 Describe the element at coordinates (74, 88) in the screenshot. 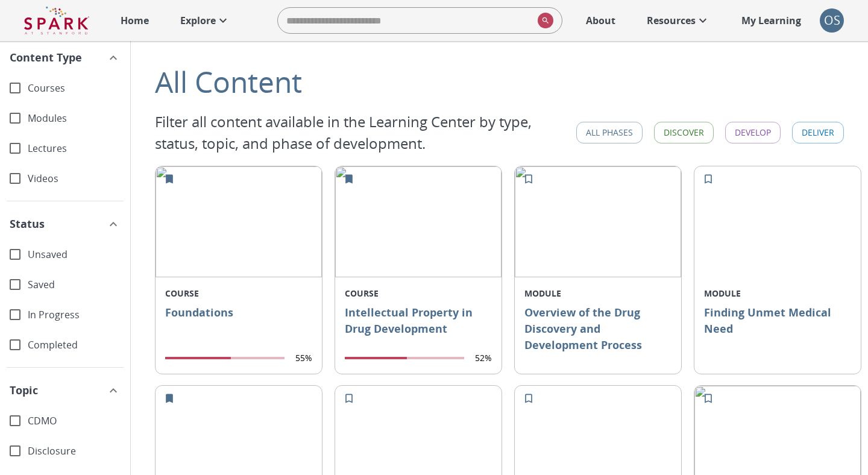

I see `span: Courses` at that location.